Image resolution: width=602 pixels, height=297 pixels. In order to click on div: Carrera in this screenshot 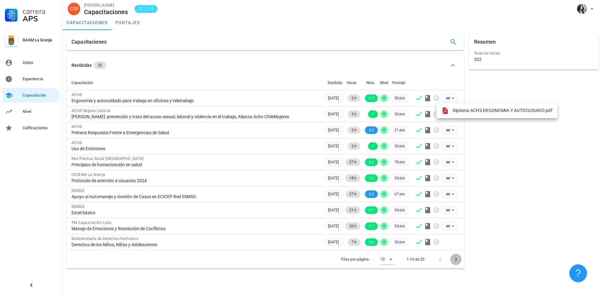, I will do `click(40, 11)`.